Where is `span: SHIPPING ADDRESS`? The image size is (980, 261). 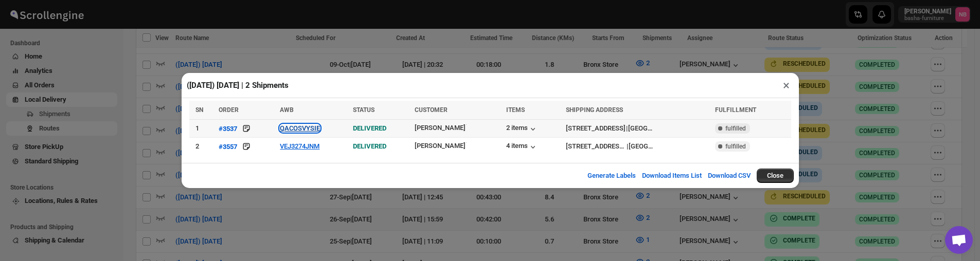
span: SHIPPING ADDRESS is located at coordinates (594, 110).